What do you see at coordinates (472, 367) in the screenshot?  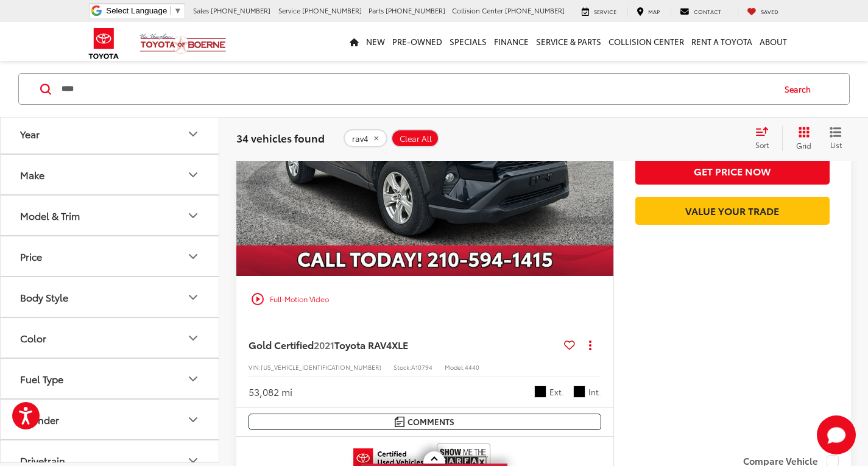 I see `span: 4440` at bounding box center [472, 367].